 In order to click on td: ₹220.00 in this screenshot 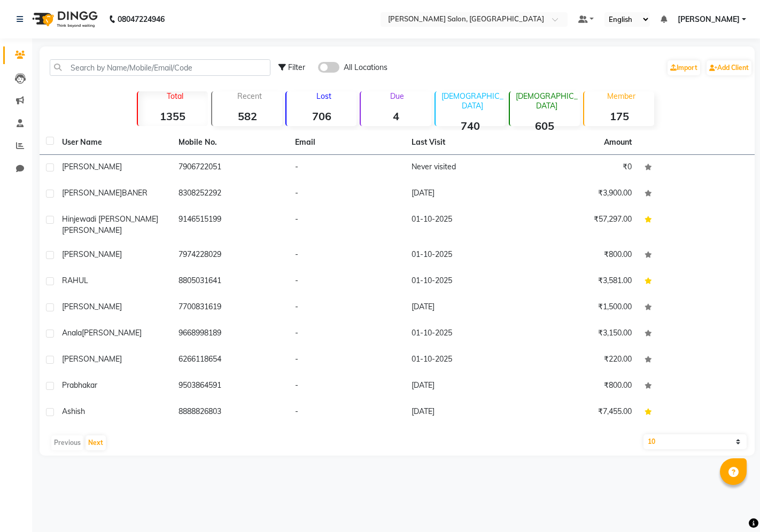, I will do `click(580, 360)`.